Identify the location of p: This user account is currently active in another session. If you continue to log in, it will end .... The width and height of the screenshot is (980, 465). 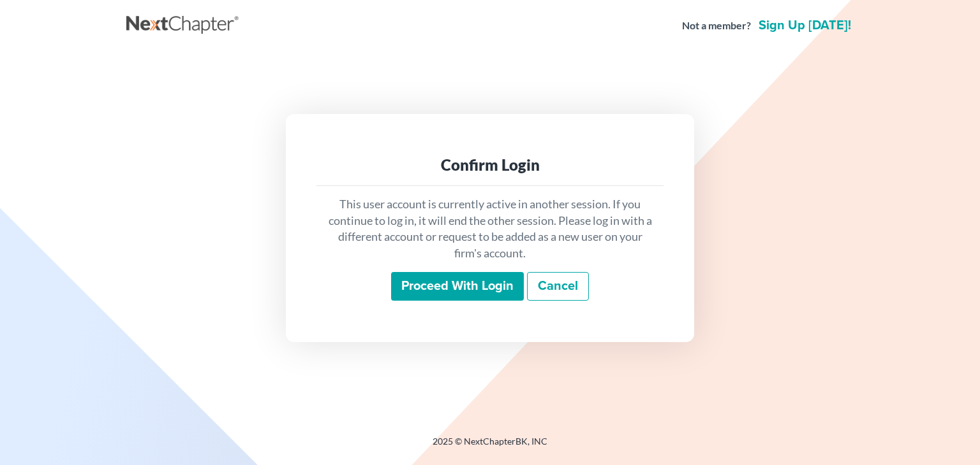
(490, 229).